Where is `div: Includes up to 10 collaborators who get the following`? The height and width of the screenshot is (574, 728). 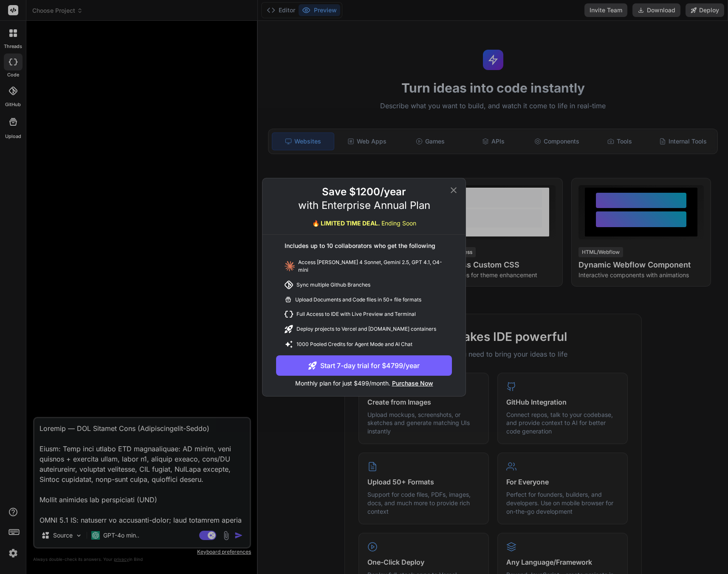 div: Includes up to 10 collaborators who get the following is located at coordinates (364, 249).